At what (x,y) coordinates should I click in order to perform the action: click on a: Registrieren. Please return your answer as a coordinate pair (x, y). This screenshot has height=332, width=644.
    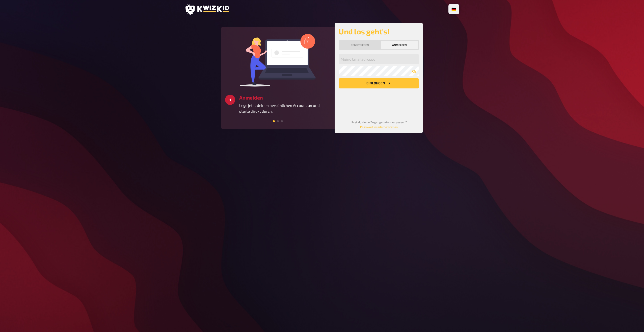
    Looking at the image, I should click on (360, 45).